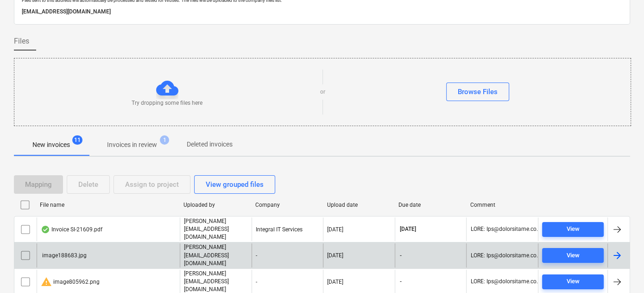 This screenshot has width=644, height=293. What do you see at coordinates (46, 229) in the screenshot?
I see `div: OCR finished` at bounding box center [46, 229].